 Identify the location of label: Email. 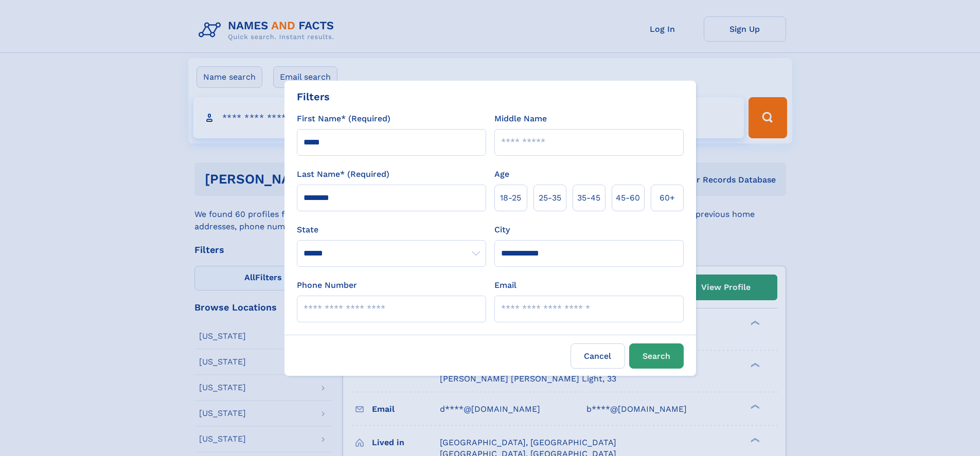
(505, 286).